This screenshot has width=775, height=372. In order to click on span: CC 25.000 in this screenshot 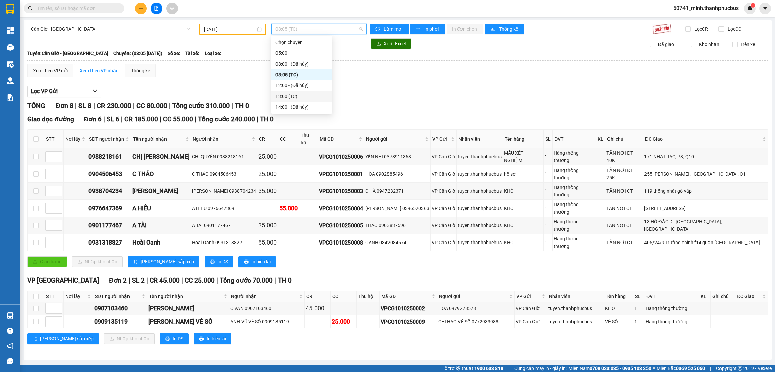, I will do `click(199, 280)`.